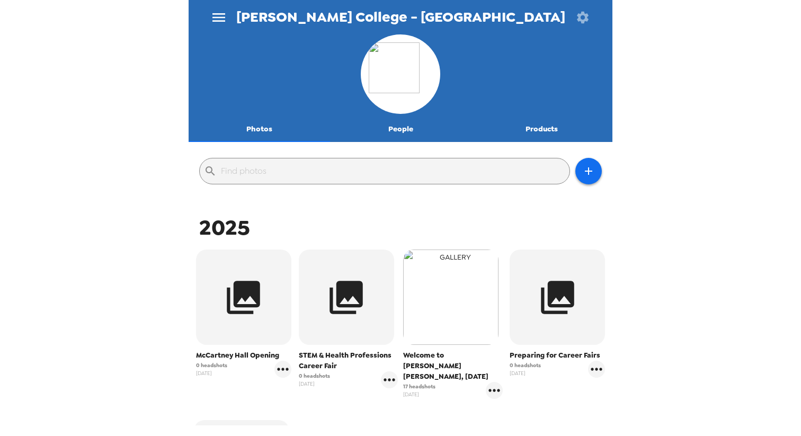 The height and width of the screenshot is (436, 801). What do you see at coordinates (557, 356) in the screenshot?
I see `span: Preparing for Career Fairs` at bounding box center [557, 356].